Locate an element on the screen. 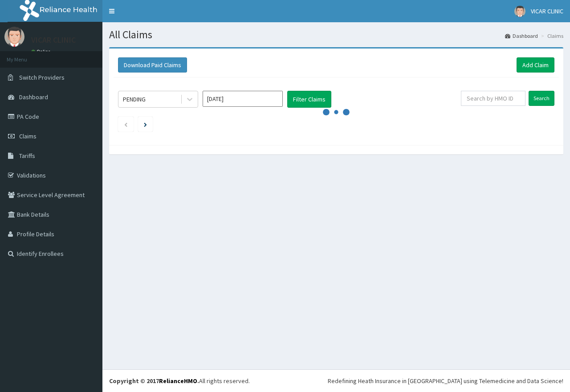  span: Dashboard is located at coordinates (34, 98).